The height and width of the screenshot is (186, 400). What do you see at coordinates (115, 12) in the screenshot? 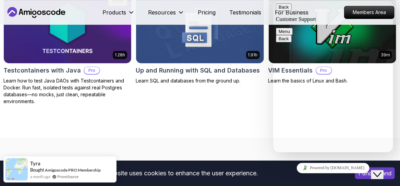
I see `p: Products` at bounding box center [115, 12].